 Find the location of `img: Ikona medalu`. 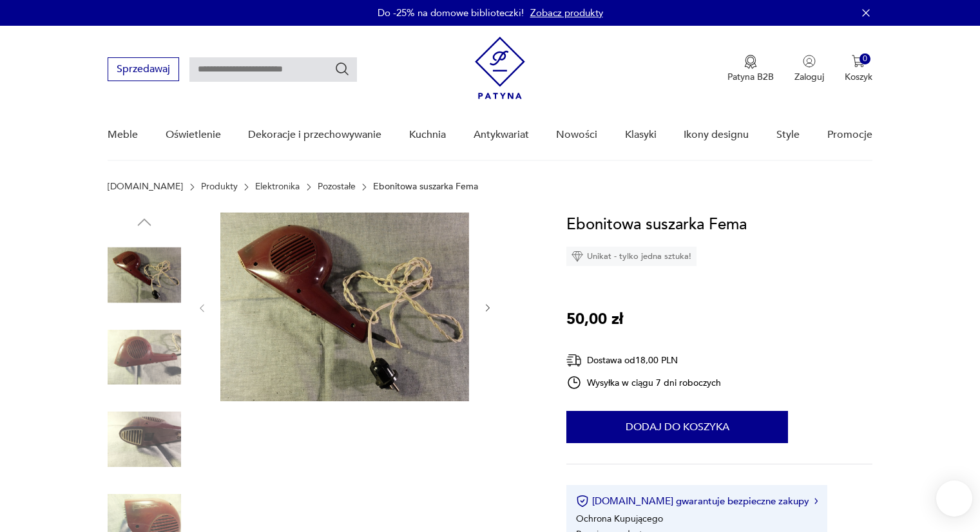

img: Ikona medalu is located at coordinates (751, 62).